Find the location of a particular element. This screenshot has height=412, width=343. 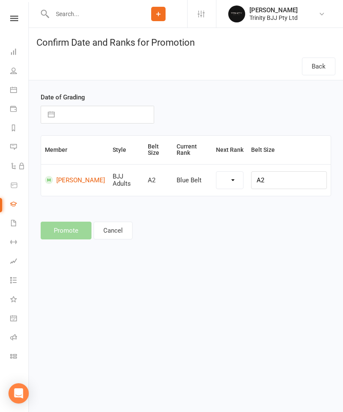

button: Cancel is located at coordinates (113, 231).